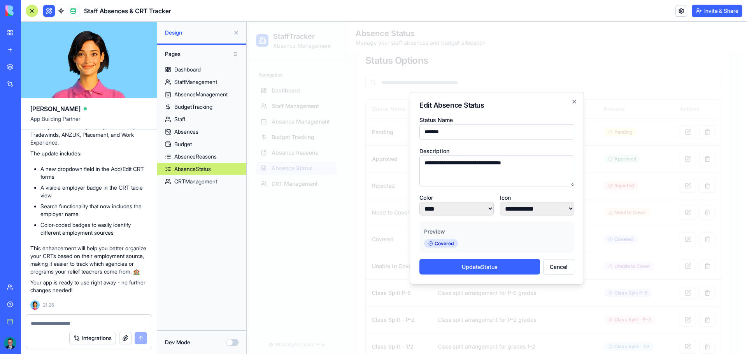 The height and width of the screenshot is (354, 747). What do you see at coordinates (94, 229) in the screenshot?
I see `li: Color-coded badges to easily identify different employment sources` at bounding box center [94, 229].